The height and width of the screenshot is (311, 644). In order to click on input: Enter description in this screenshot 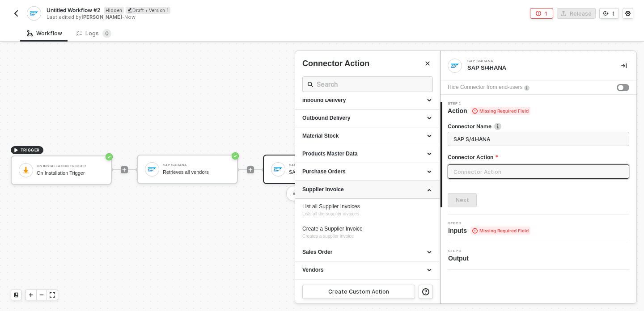, I will do `click(538, 139)`.